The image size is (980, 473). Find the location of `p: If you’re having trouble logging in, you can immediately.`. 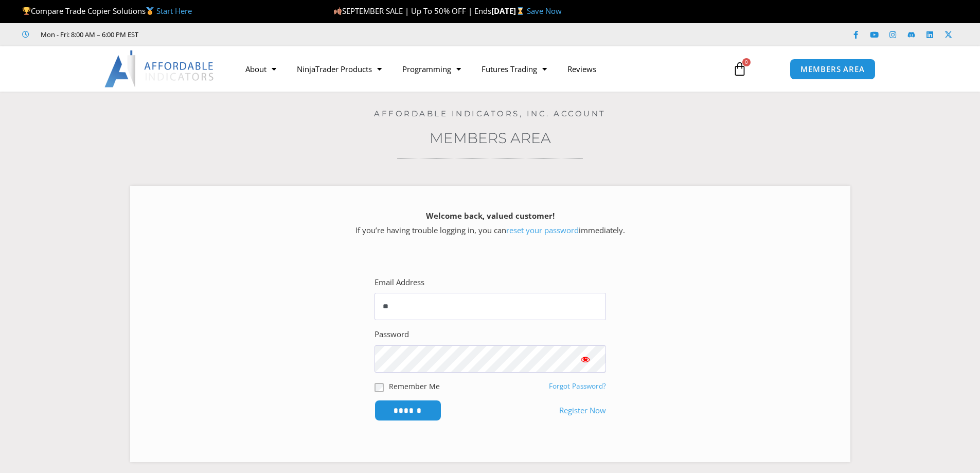

p: If you’re having trouble logging in, you can immediately. is located at coordinates (490, 224).